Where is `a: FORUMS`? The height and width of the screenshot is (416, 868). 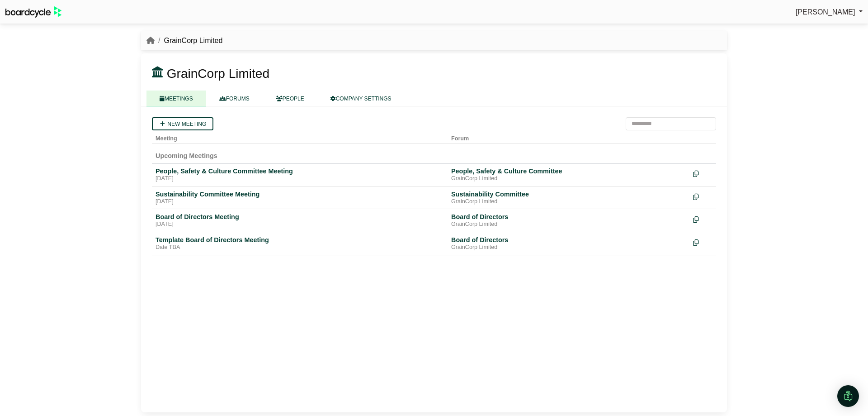
a: FORUMS is located at coordinates (235, 98).